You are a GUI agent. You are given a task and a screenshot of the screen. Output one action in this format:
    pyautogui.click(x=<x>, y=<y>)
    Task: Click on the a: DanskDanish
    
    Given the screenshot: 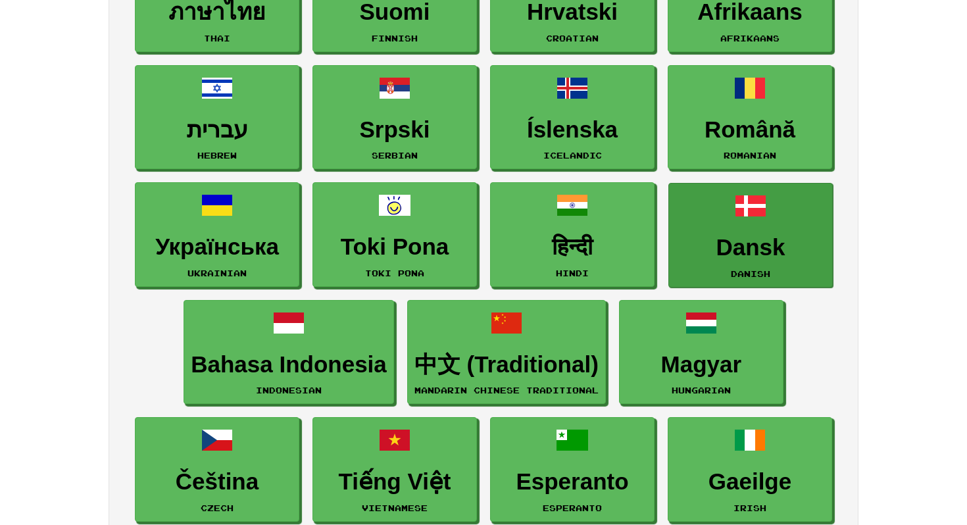 What is the action you would take?
    pyautogui.click(x=750, y=235)
    